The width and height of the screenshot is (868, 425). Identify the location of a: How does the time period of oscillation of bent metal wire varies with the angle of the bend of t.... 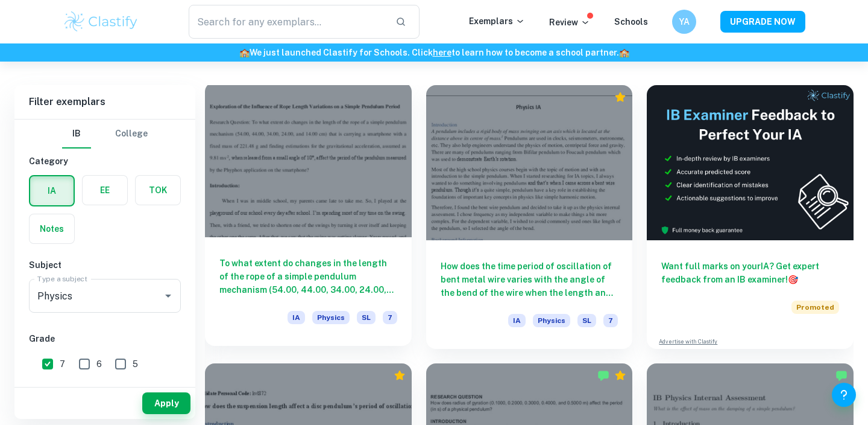
(529, 216).